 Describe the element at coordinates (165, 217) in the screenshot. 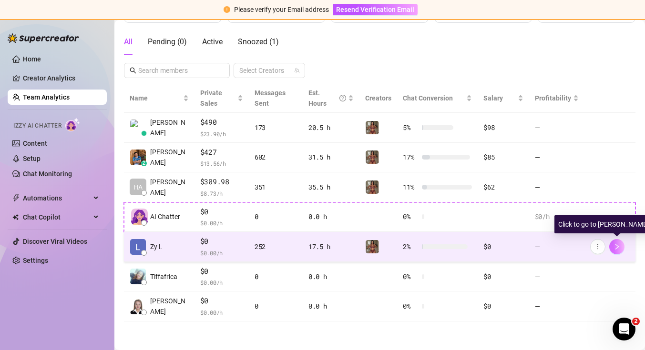

I see `span: AI Chatter` at that location.